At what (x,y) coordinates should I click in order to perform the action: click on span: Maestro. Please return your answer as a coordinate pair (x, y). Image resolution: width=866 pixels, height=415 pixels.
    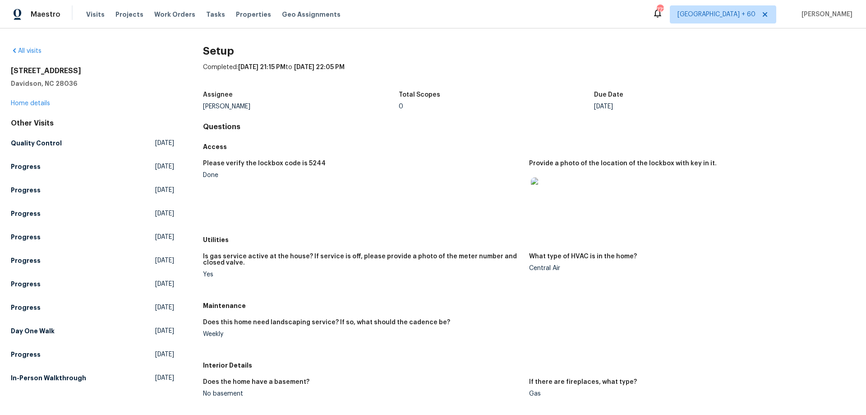
    Looking at the image, I should click on (46, 14).